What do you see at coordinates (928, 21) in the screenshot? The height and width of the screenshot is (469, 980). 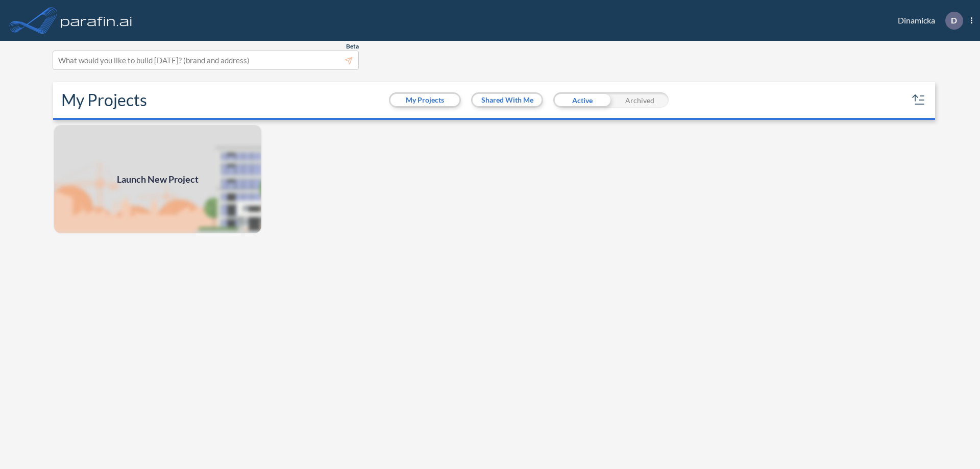 I see `div: Dinamicka` at bounding box center [928, 21].